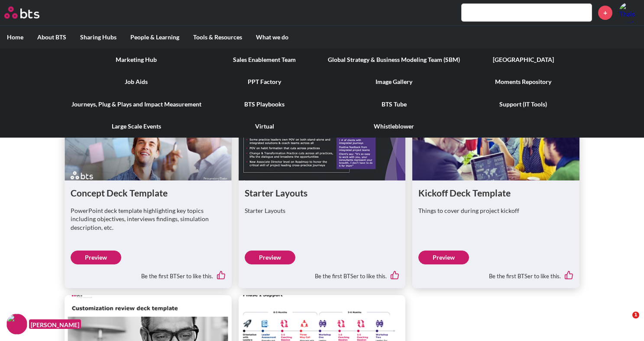 The width and height of the screenshot is (644, 341). Describe the element at coordinates (98, 37) in the screenshot. I see `label: Sharing Hubs` at that location.